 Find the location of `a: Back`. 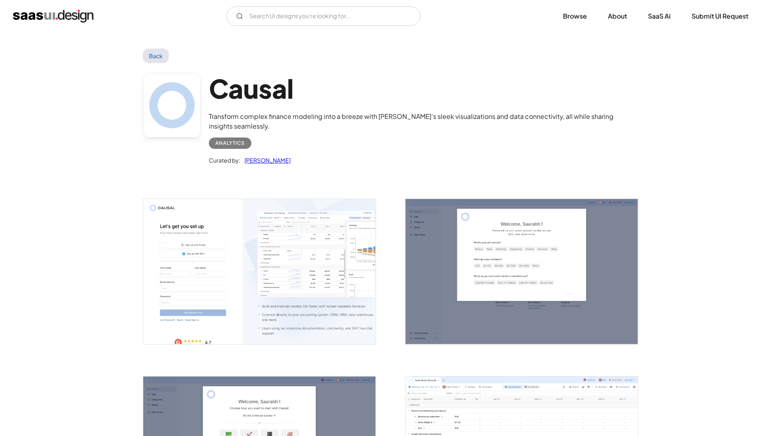

a: Back is located at coordinates (156, 56).